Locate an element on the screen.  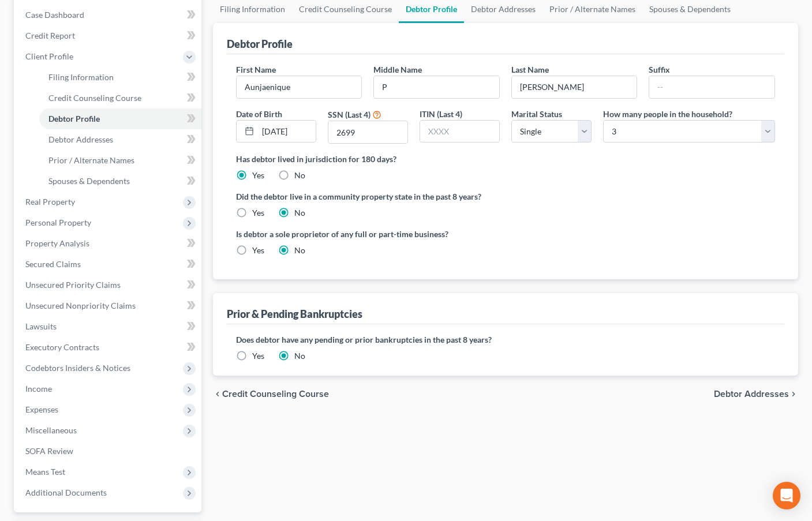
span: Means Test is located at coordinates (45, 471).